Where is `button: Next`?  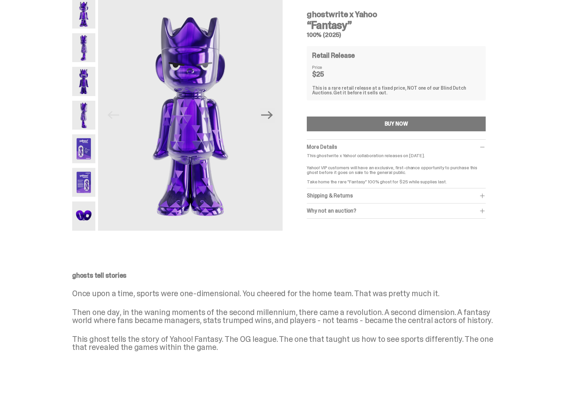 button: Next is located at coordinates (267, 115).